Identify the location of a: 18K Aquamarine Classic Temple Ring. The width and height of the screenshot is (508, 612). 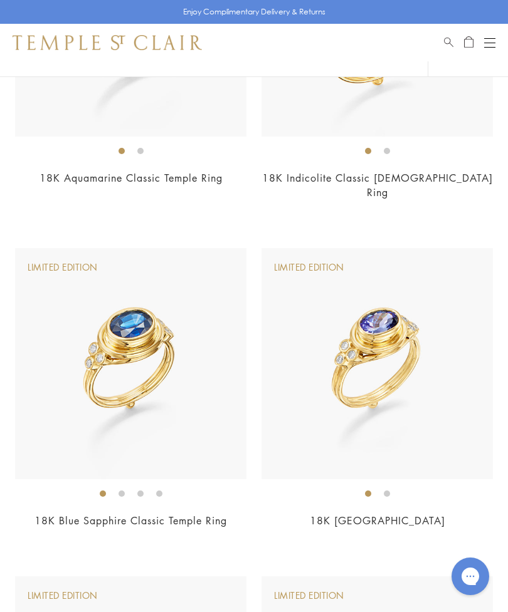
(131, 178).